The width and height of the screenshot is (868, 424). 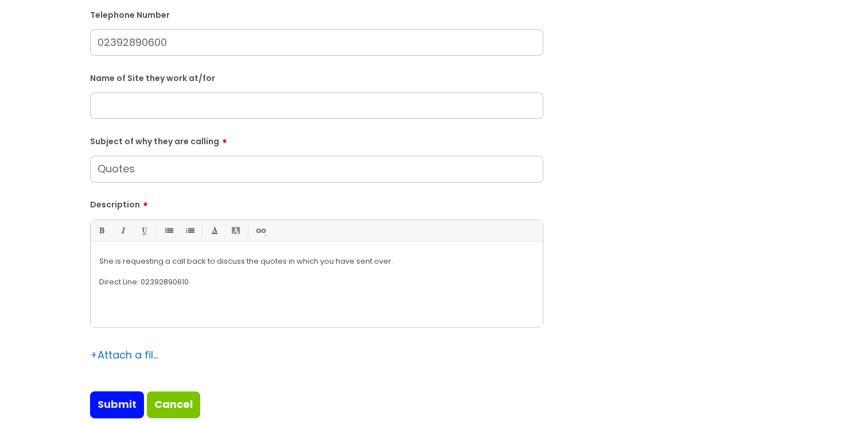 What do you see at coordinates (317, 261) in the screenshot?
I see `p: She is requesting a call back to discuss the quotes in which you have sent over.` at bounding box center [317, 261].